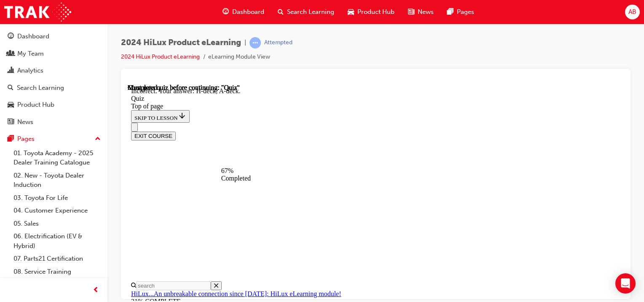 The image size is (644, 302). What do you see at coordinates (57, 180) in the screenshot?
I see `a: 02. New - Toyota Dealer Induction` at bounding box center [57, 180].